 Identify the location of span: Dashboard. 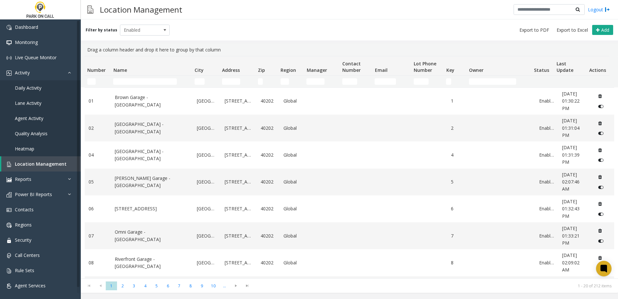
(27, 27).